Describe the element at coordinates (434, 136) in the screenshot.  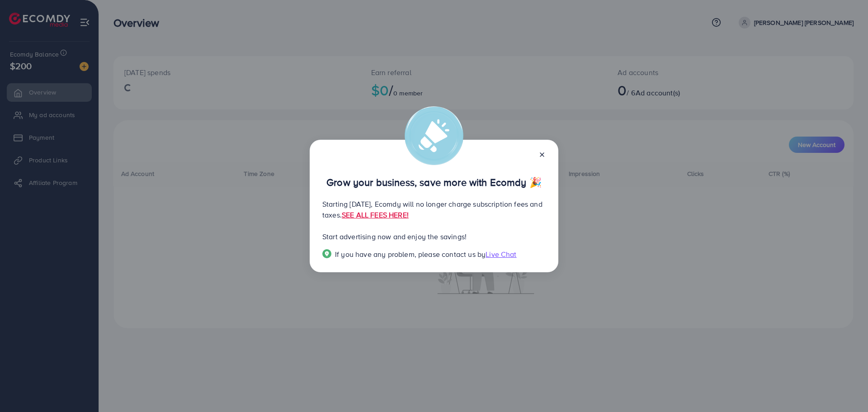
I see `img: alert` at that location.